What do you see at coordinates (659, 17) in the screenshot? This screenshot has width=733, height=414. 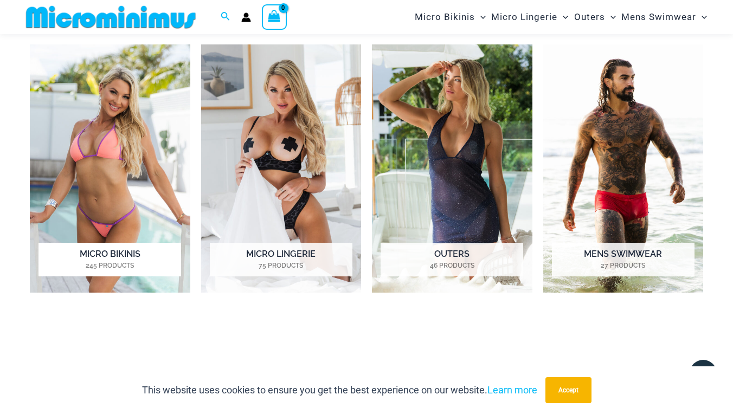 I see `span: Mens Swimwear` at bounding box center [659, 17].